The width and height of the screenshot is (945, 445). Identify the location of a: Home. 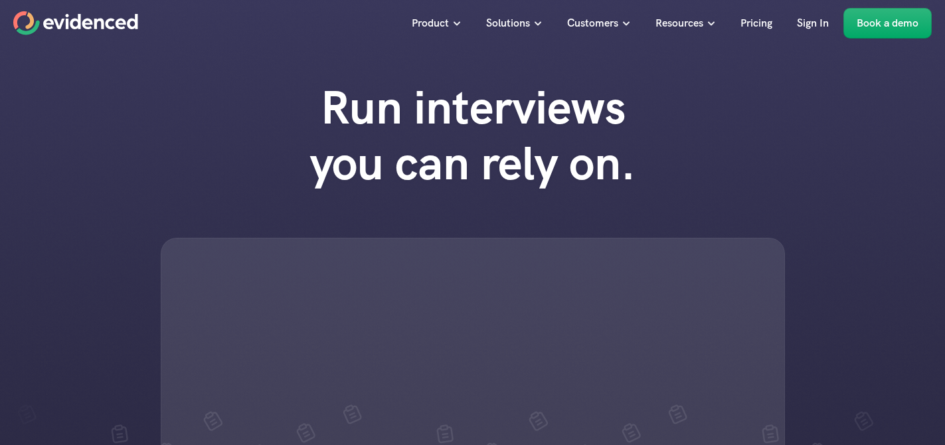
(76, 23).